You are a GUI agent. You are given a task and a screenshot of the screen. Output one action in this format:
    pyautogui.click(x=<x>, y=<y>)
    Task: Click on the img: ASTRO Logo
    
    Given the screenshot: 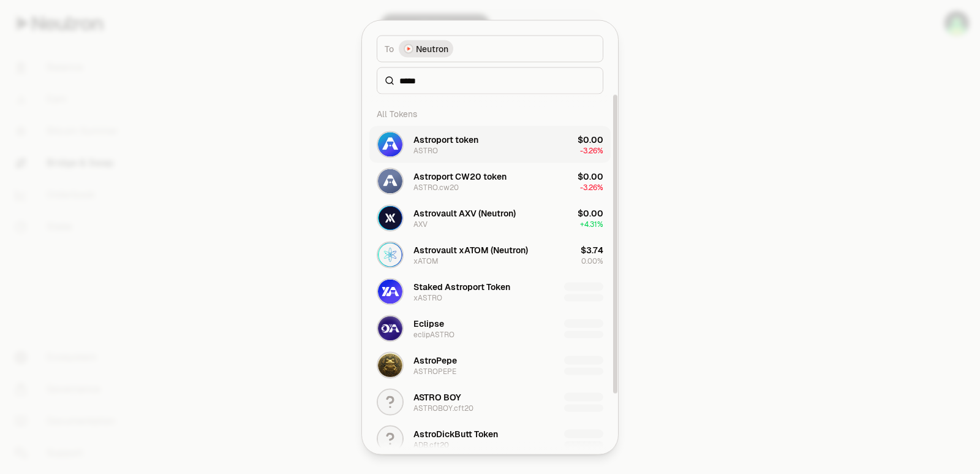 What is the action you would take?
    pyautogui.click(x=390, y=144)
    